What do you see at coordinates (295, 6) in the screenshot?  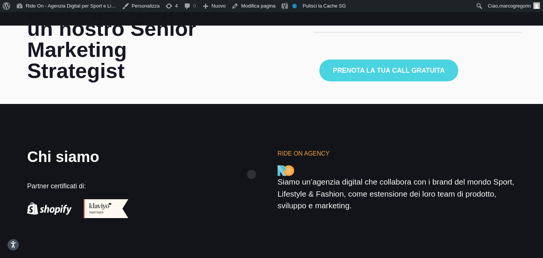 I see `div: Noindex` at bounding box center [295, 6].